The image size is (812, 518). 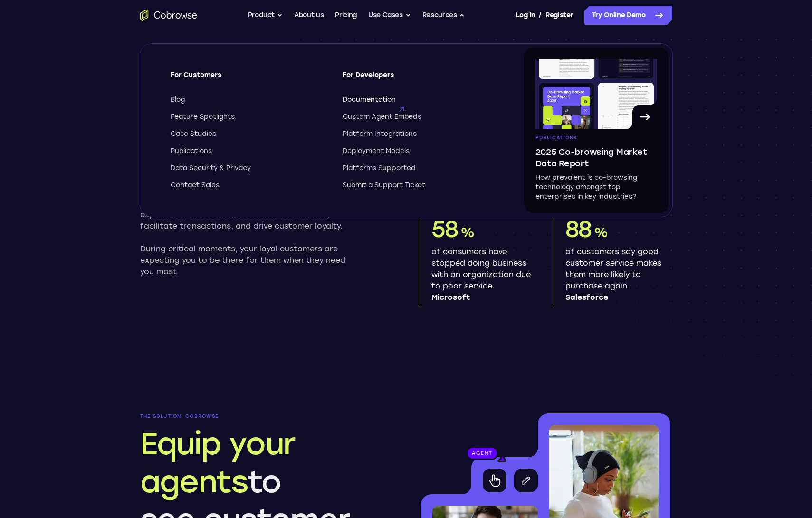 I want to click on span: 2025 Co-browsing Market Data Report, so click(x=597, y=158).